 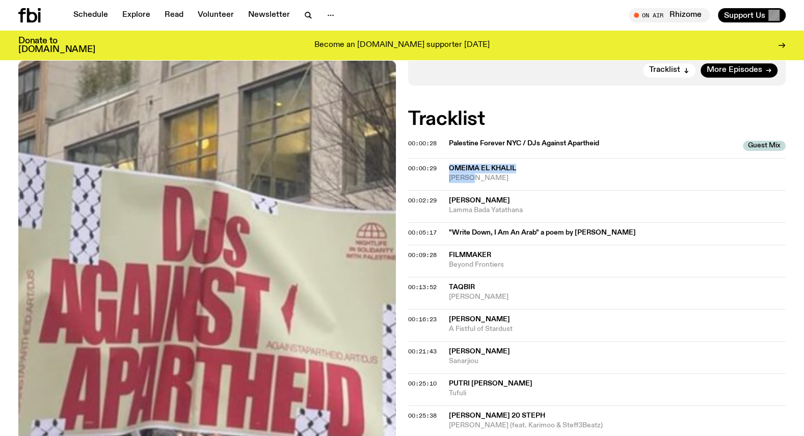 I want to click on span: 00:00:28, so click(x=423, y=143).